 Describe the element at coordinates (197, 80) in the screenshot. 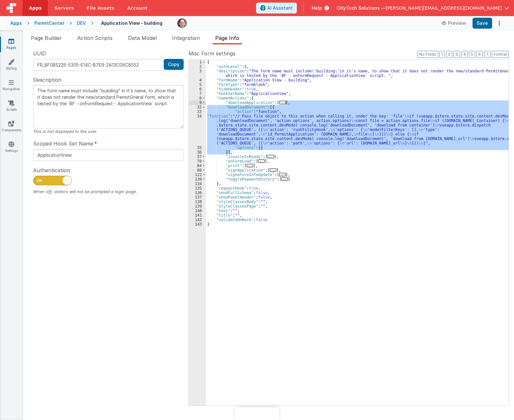

I see `div: 4` at that location.